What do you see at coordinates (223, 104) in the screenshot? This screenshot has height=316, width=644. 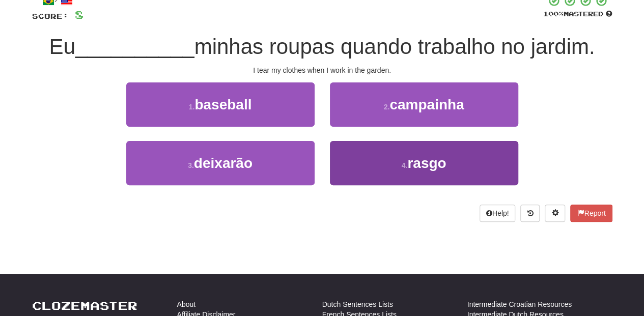 I see `span: baseball` at bounding box center [223, 104].